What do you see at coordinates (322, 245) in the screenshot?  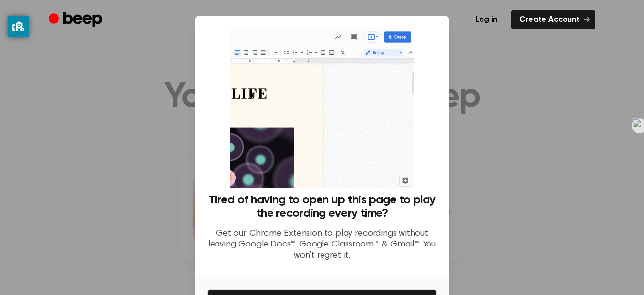 I see `p: Get our Chrome Extension to play recordings without leaving Google Docs™, Google Classroom™, & Gm...` at bounding box center [322, 245].